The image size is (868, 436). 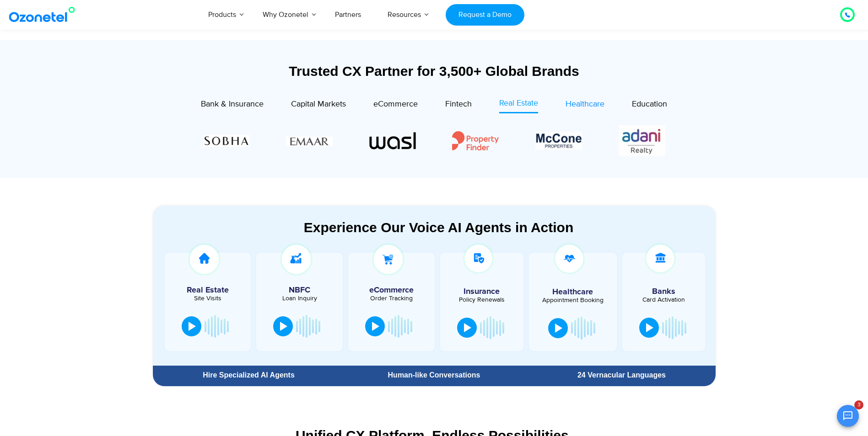 I want to click on span: eCommerce, so click(x=395, y=104).